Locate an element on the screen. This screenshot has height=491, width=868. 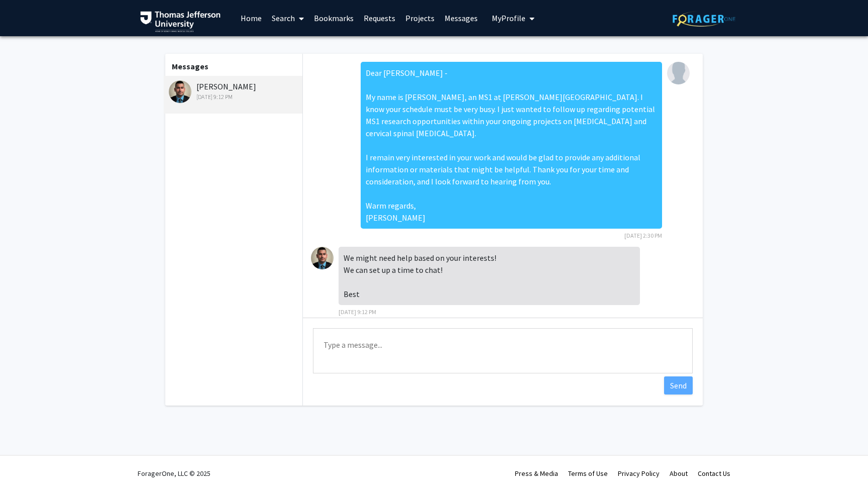
a: Privacy Policy is located at coordinates (639, 473).